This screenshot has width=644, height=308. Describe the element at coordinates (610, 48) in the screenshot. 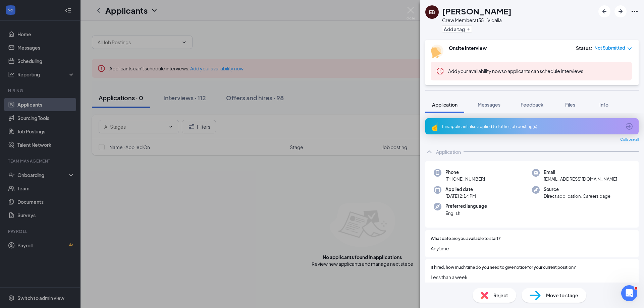

I see `span: Not Submitted` at that location.